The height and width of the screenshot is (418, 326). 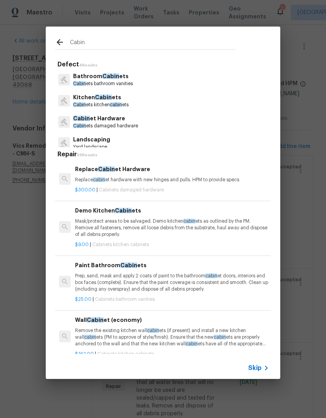 I want to click on h5: Defect, so click(x=164, y=64).